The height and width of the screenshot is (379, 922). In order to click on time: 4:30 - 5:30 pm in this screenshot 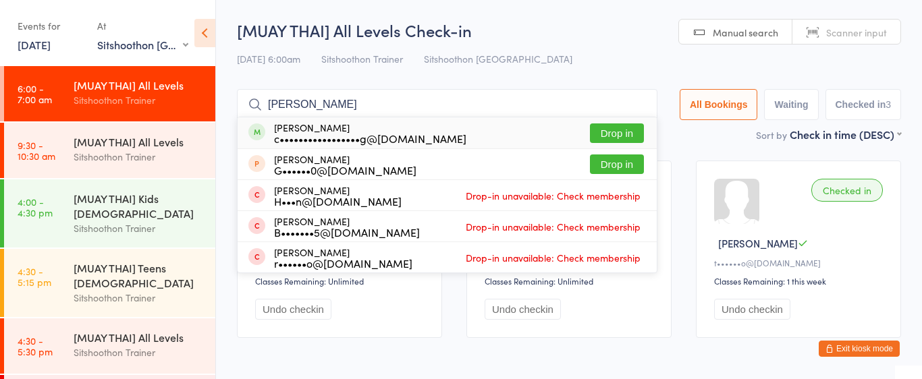, I will do `click(35, 346)`.